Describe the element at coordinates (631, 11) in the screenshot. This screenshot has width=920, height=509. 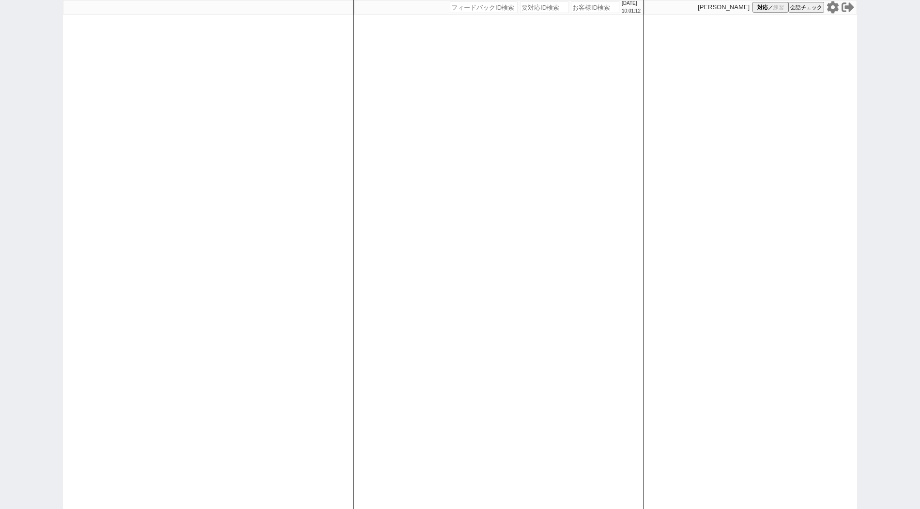
I see `p: 10:01:12` at that location.